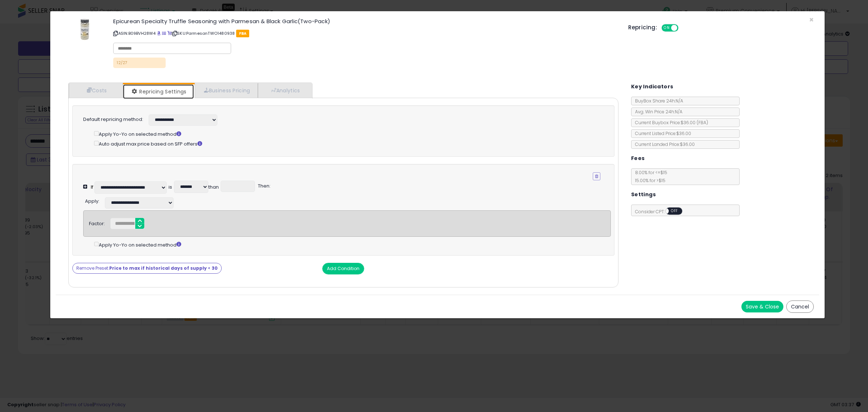 This screenshot has height=412, width=868. Describe the element at coordinates (638, 158) in the screenshot. I see `h5: Fees` at that location.